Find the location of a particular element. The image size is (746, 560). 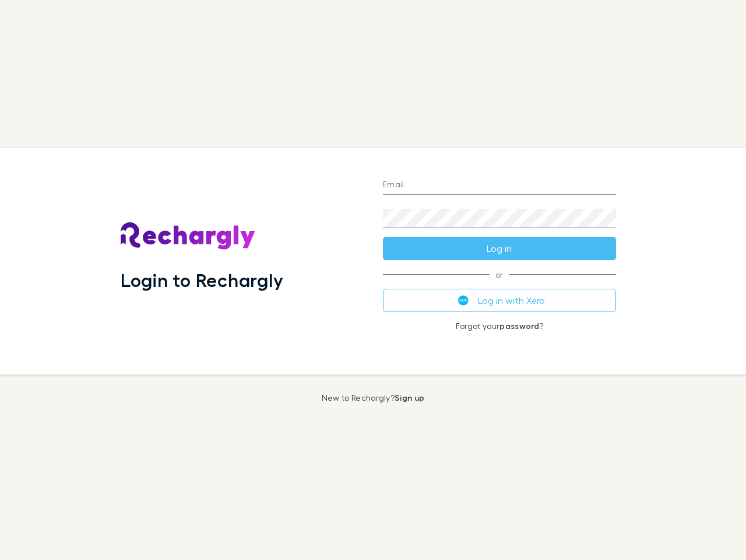

img: Xero's logo is located at coordinates (464, 300).